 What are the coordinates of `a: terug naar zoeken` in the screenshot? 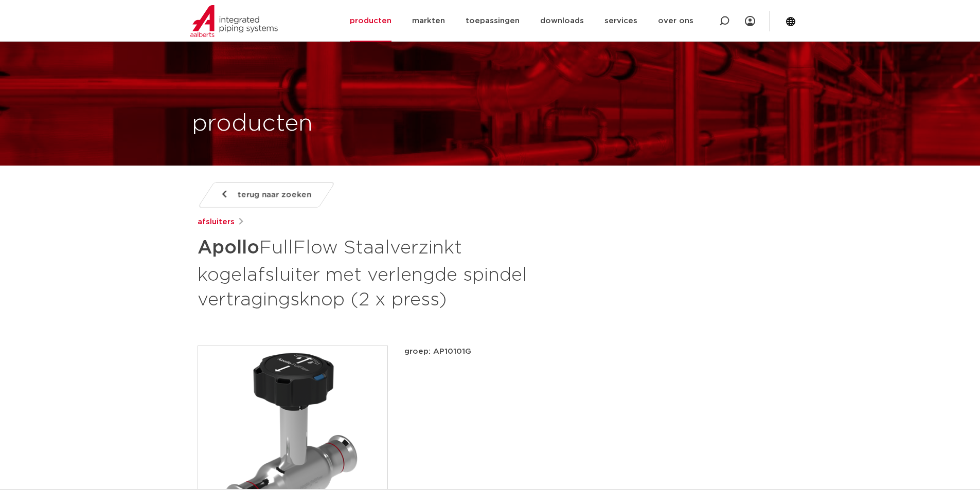 It's located at (266, 195).